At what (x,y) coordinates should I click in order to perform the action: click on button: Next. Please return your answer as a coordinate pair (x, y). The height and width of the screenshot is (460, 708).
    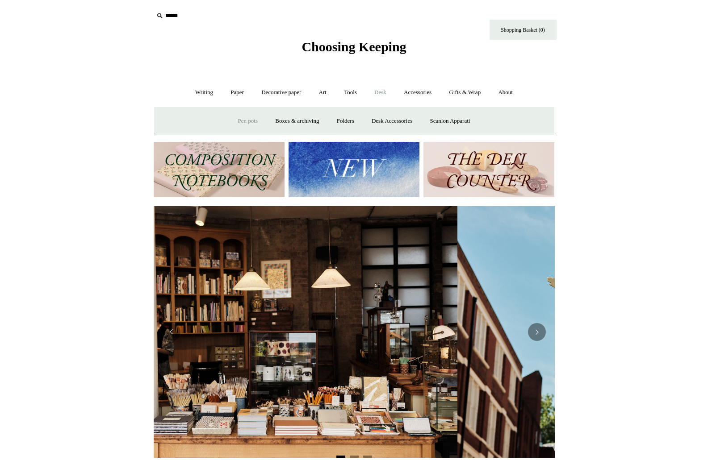
    Looking at the image, I should click on (537, 332).